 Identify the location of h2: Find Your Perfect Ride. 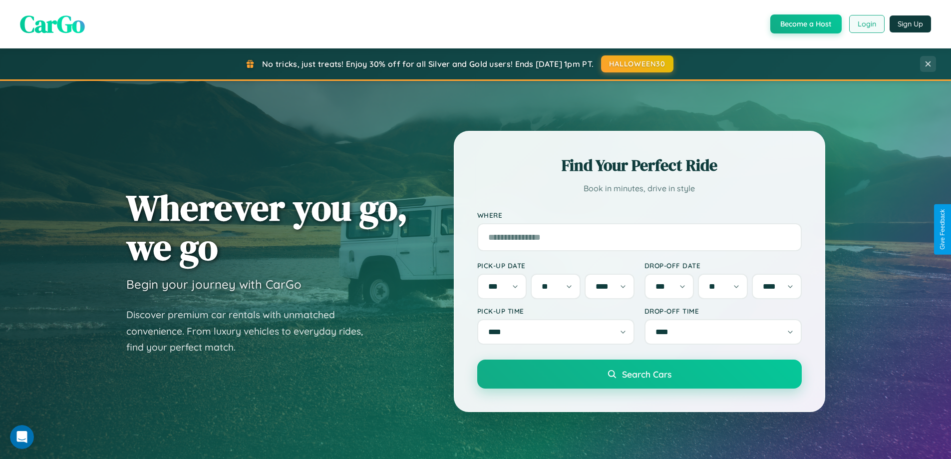
(639, 165).